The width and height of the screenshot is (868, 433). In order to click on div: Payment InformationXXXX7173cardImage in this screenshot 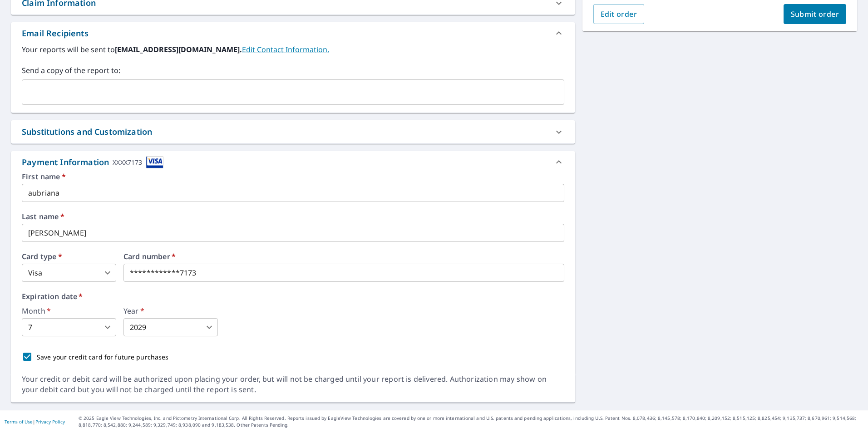, I will do `click(293, 162)`.